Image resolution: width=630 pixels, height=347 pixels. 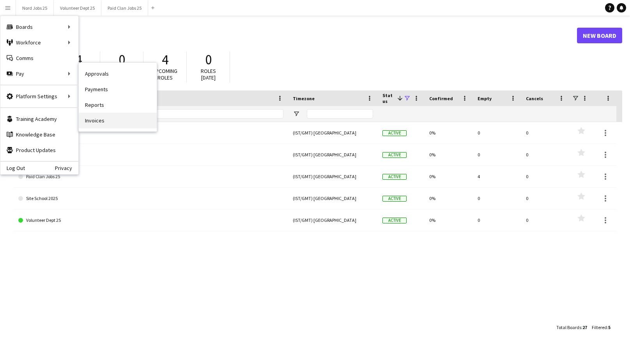 What do you see at coordinates (151, 177) in the screenshot?
I see `a: Paid Clan Jobs 25` at bounding box center [151, 177].